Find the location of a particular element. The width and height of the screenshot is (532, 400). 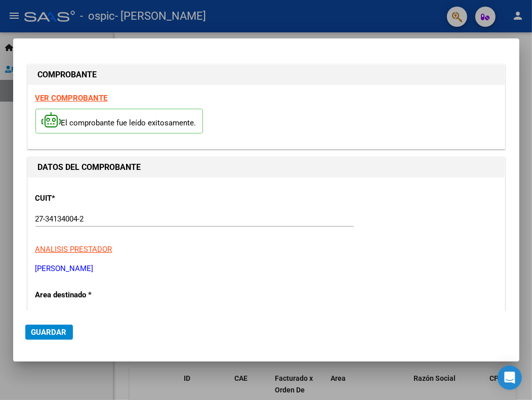

div: Open Intercom Messenger is located at coordinates (510, 378).